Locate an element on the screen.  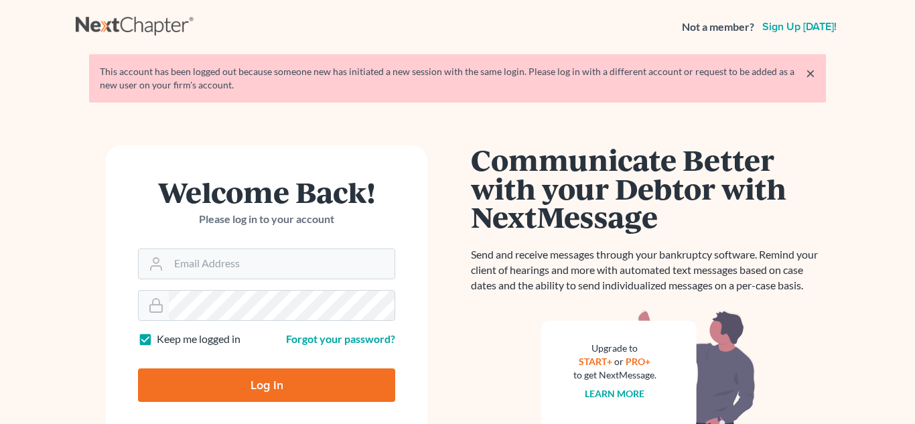
a: Forgot your password? is located at coordinates (340, 338).